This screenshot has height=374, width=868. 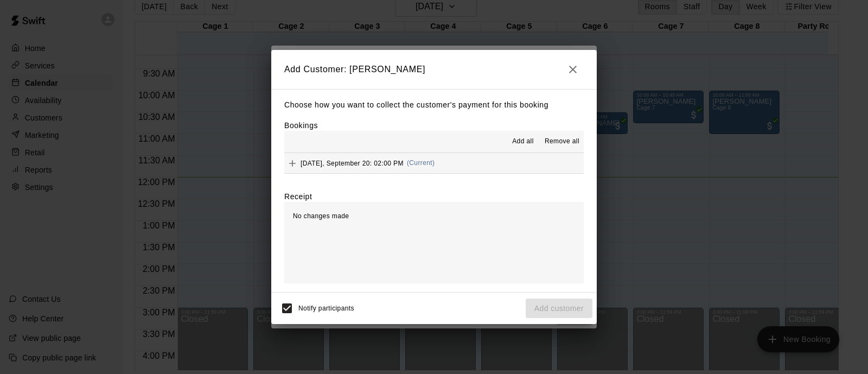 I want to click on p: Choose how you want to collect the customer's payment for this booking, so click(x=434, y=105).